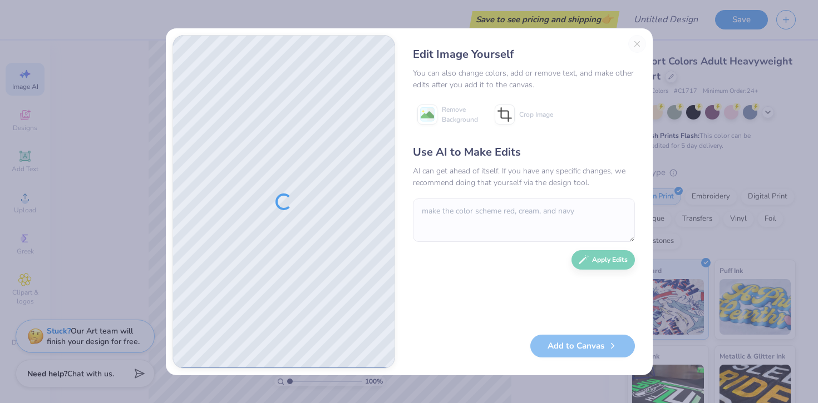 This screenshot has height=403, width=818. Describe the element at coordinates (447, 115) in the screenshot. I see `button: Remove Background` at that location.